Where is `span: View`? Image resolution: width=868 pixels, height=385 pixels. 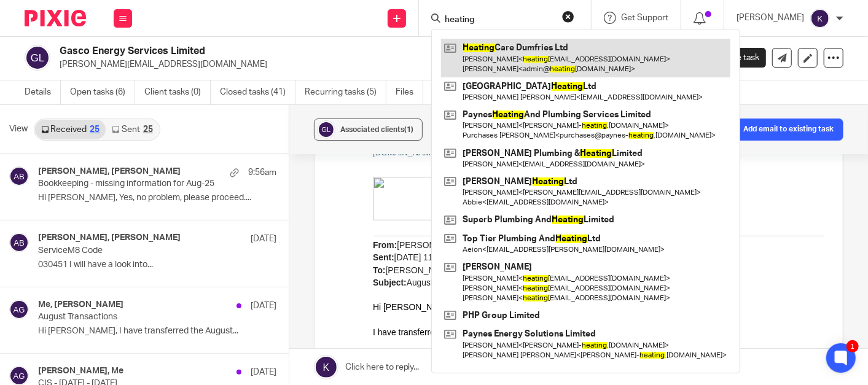
span: View is located at coordinates (19, 129).